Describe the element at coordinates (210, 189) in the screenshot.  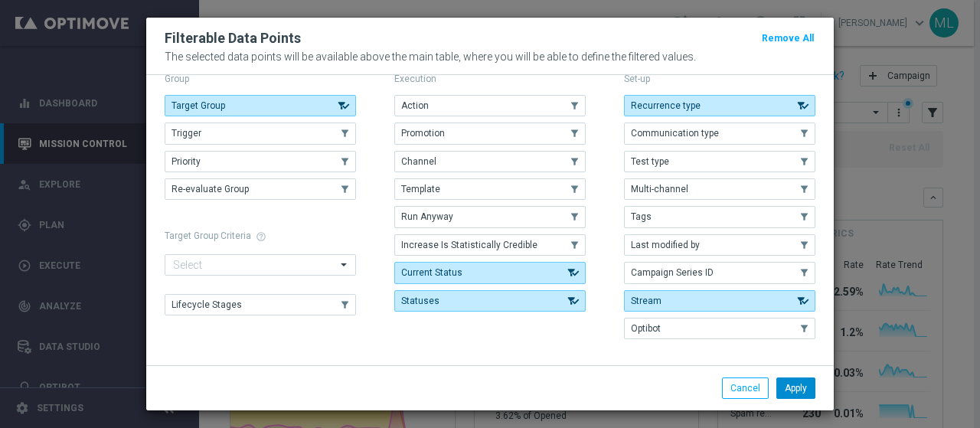
I see `span: Re-evaluate Group` at that location.